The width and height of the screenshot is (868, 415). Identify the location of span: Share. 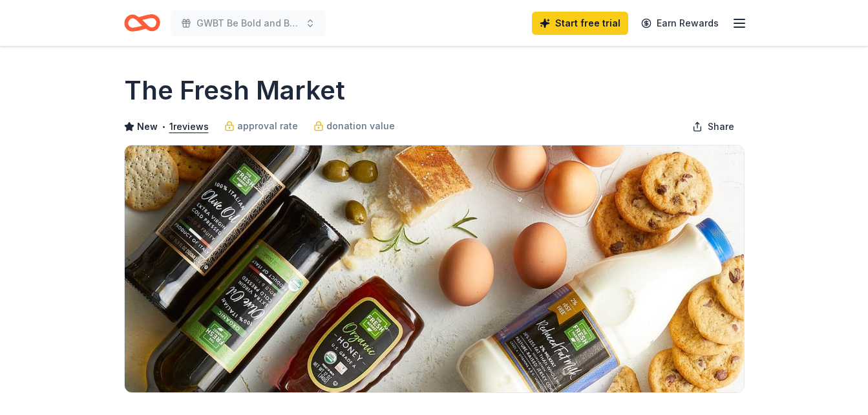
(721, 127).